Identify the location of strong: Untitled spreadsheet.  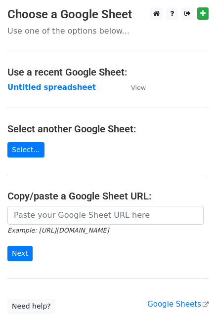
(51, 87).